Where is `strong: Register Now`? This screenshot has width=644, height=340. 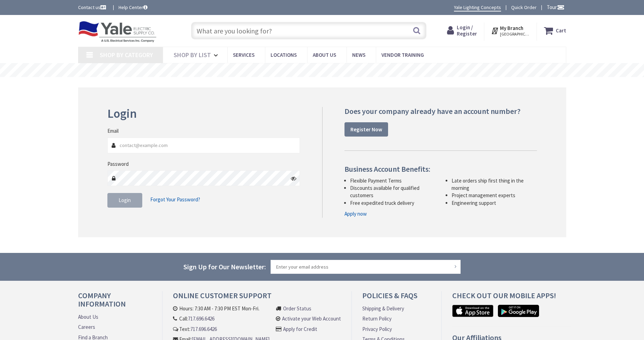 strong: Register Now is located at coordinates (366, 129).